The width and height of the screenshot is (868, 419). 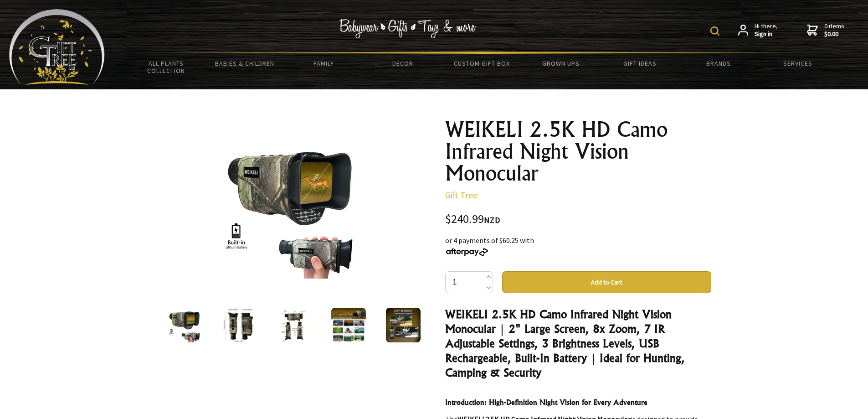 What do you see at coordinates (718, 63) in the screenshot?
I see `a: Brands` at bounding box center [718, 63].